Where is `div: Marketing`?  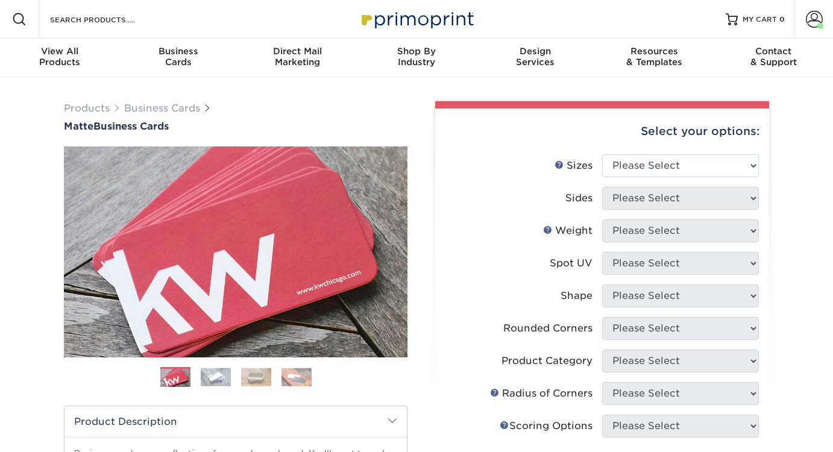 div: Marketing is located at coordinates (297, 57).